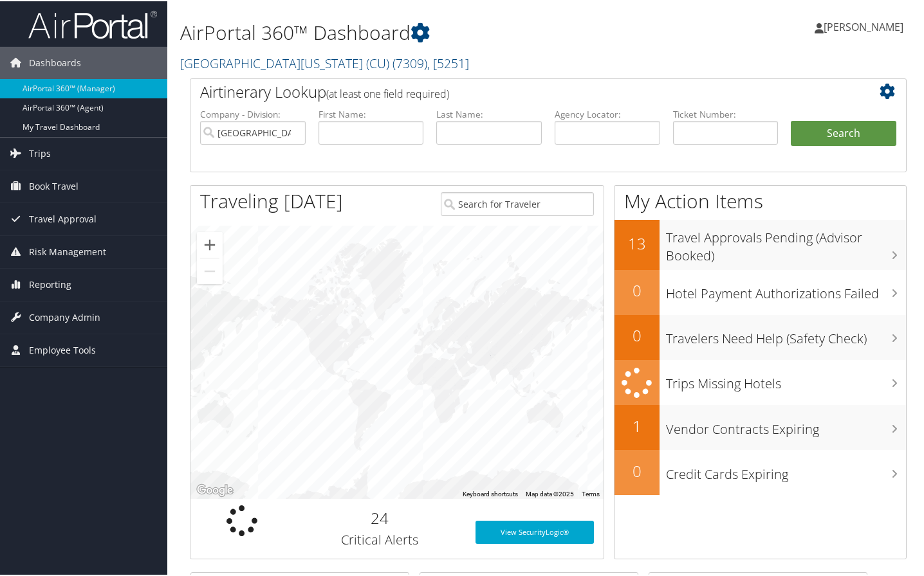 The height and width of the screenshot is (576, 924). What do you see at coordinates (535, 531) in the screenshot?
I see `a: View SecurityLogic®` at bounding box center [535, 531].